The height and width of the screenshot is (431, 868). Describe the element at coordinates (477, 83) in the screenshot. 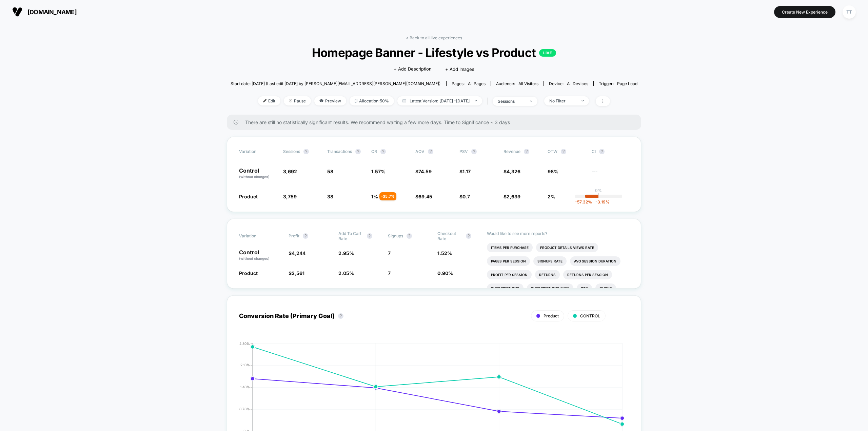

I see `span: all pages` at that location.